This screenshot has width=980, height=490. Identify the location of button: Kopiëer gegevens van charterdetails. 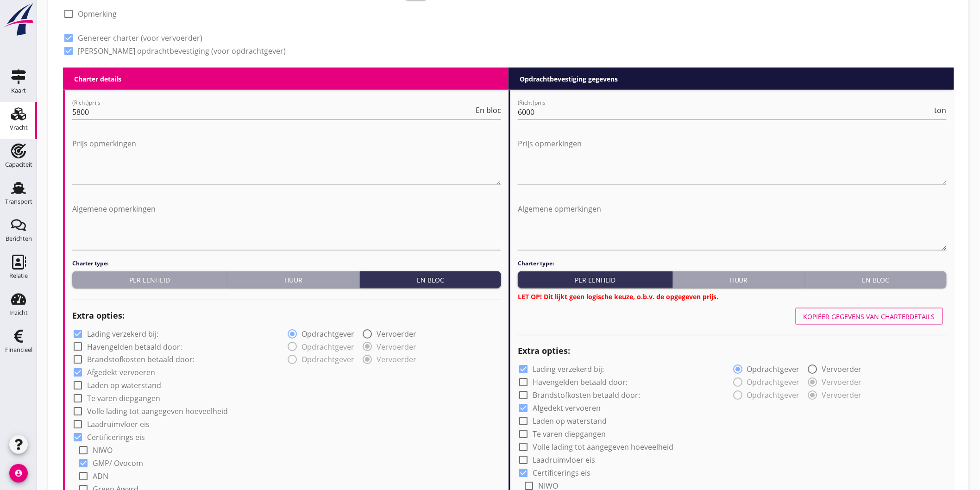
(869, 317).